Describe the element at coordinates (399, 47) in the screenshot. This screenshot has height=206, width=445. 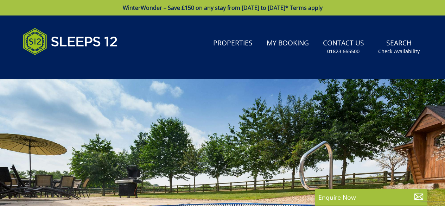
I see `a: SearchCheck Availability` at that location.